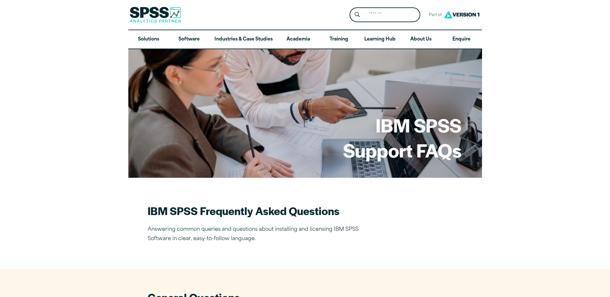  Describe the element at coordinates (298, 40) in the screenshot. I see `a: Academia` at that location.